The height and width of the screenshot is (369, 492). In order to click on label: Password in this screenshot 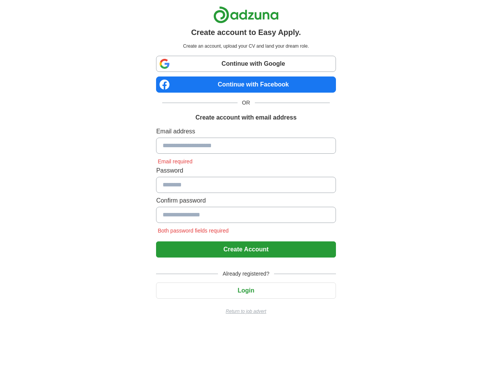, I will do `click(246, 171)`.